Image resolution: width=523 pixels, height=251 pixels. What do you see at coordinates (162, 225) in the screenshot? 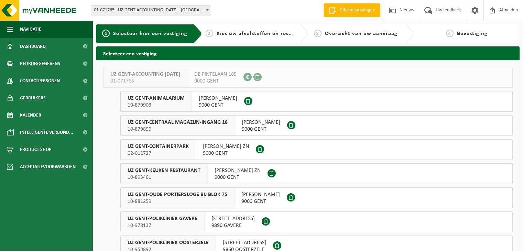
I see `span: 10-978137` at bounding box center [162, 225].